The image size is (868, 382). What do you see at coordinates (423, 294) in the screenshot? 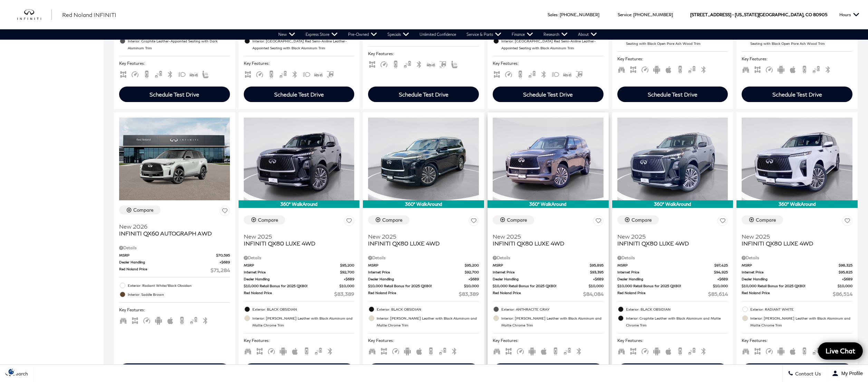
I see `a: Red Noland Price $83,389` at bounding box center [423, 294].